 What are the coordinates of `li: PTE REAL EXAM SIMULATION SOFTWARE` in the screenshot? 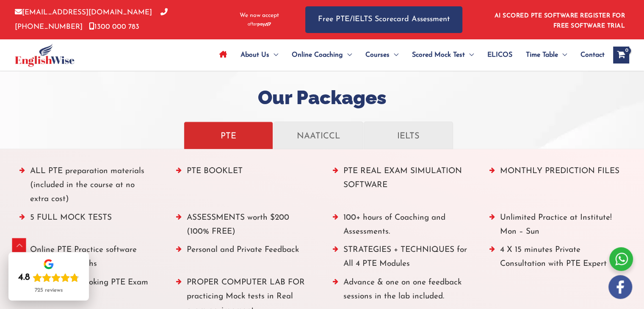 It's located at (401, 188).